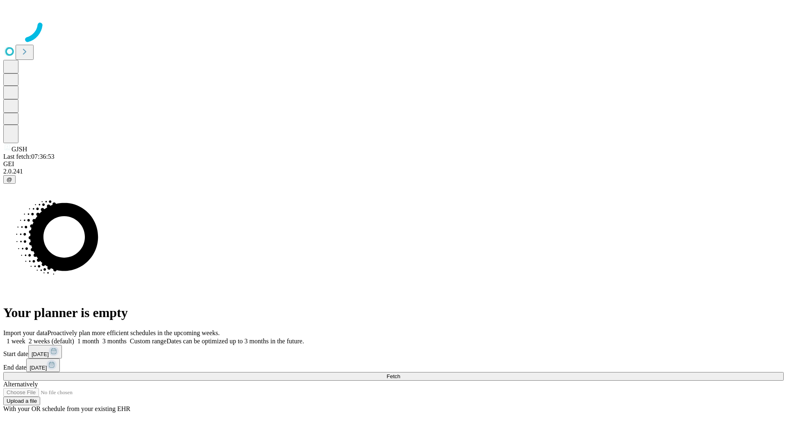 The height and width of the screenshot is (443, 787). What do you see at coordinates (16, 341) in the screenshot?
I see `span: 1 week` at bounding box center [16, 341].